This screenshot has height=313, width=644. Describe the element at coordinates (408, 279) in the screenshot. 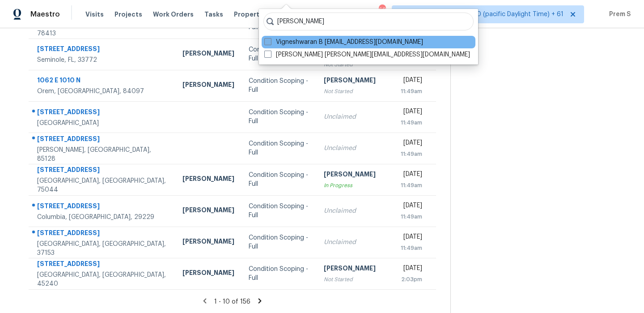

I see `div: 2:03pm` at that location.